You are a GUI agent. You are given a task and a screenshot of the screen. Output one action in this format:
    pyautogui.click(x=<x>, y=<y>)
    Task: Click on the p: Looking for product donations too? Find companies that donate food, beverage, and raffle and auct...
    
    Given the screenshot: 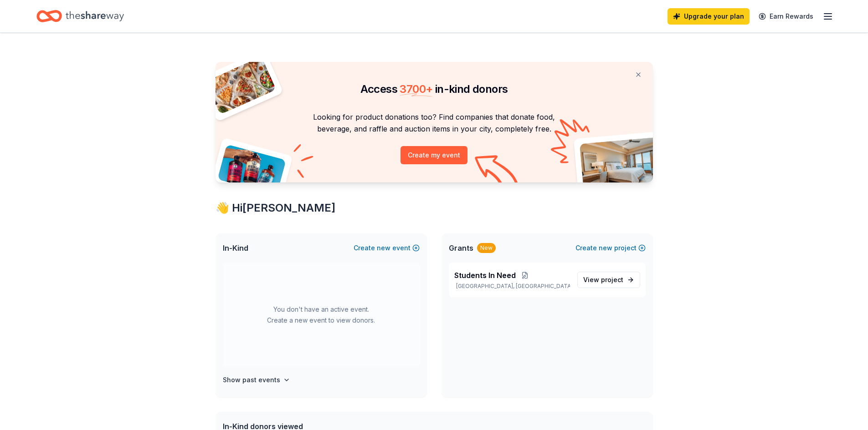 What is the action you would take?
    pyautogui.click(x=434, y=123)
    